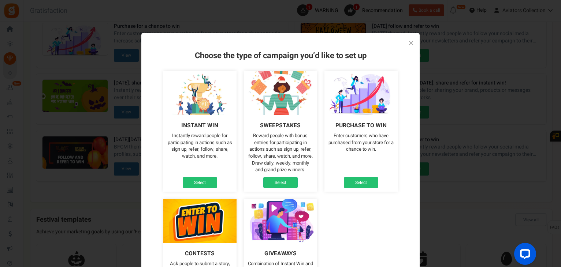 Image resolution: width=561 pixels, height=267 pixels. Describe the element at coordinates (361, 143) in the screenshot. I see `p: Enter customers who have purchased from your store for a chance to win.` at that location.